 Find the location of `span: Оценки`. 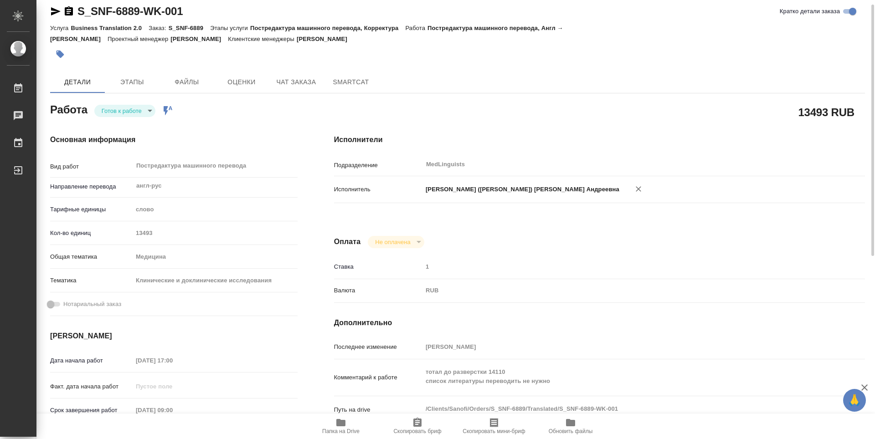

span: Оценки is located at coordinates (241, 82).